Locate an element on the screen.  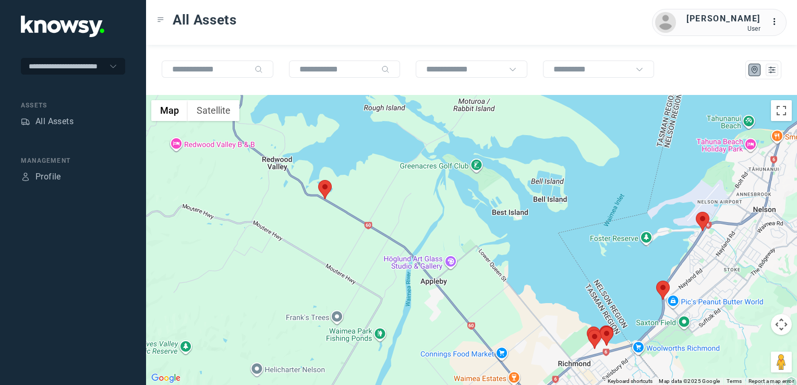
button: Toggle fullscreen view is located at coordinates (782, 111).